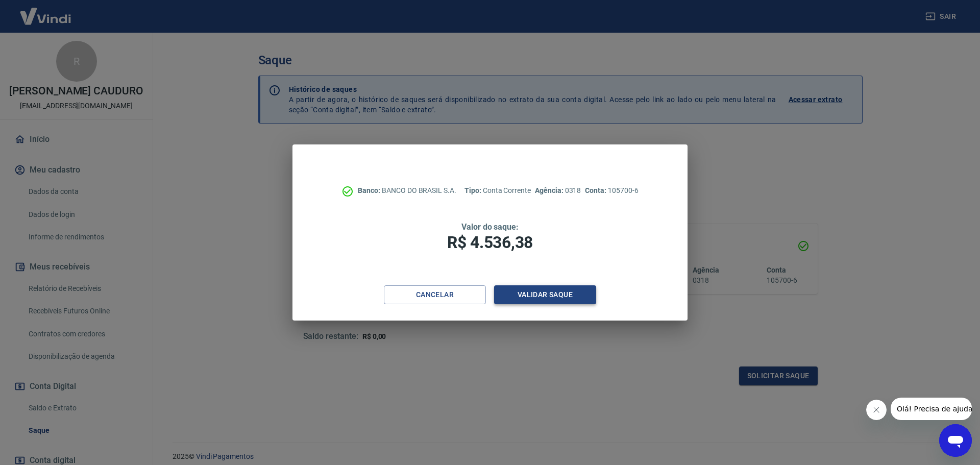 The height and width of the screenshot is (465, 980). What do you see at coordinates (498, 190) in the screenshot?
I see `p: Conta Corrente` at bounding box center [498, 190].